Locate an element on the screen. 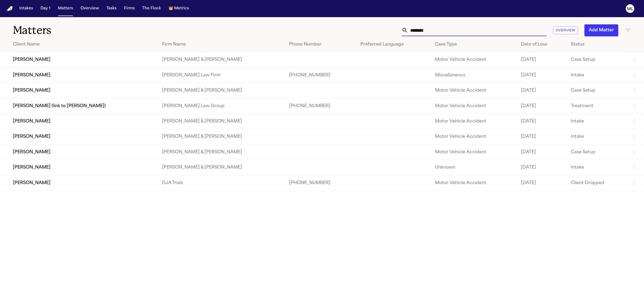 The image size is (644, 305). a: Home is located at coordinates (10, 9).